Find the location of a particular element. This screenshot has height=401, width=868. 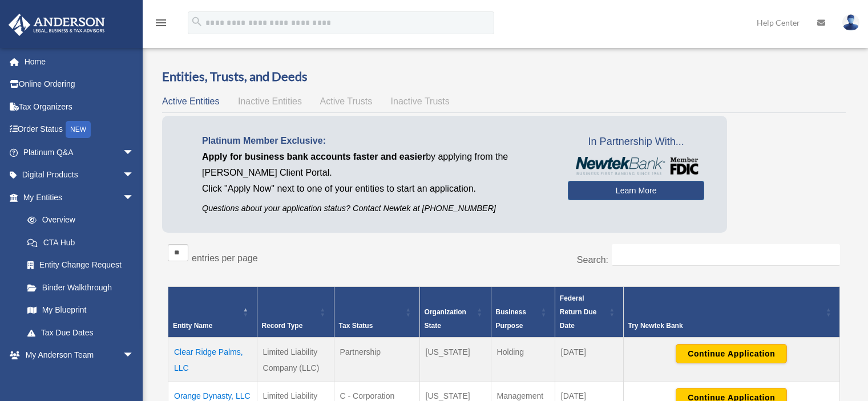

span: Active Trusts is located at coordinates (346, 101).